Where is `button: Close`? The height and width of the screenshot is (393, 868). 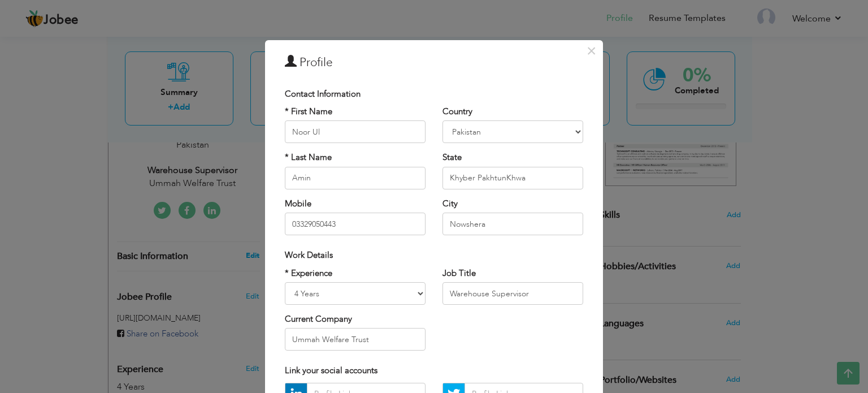 button: Close is located at coordinates (591, 51).